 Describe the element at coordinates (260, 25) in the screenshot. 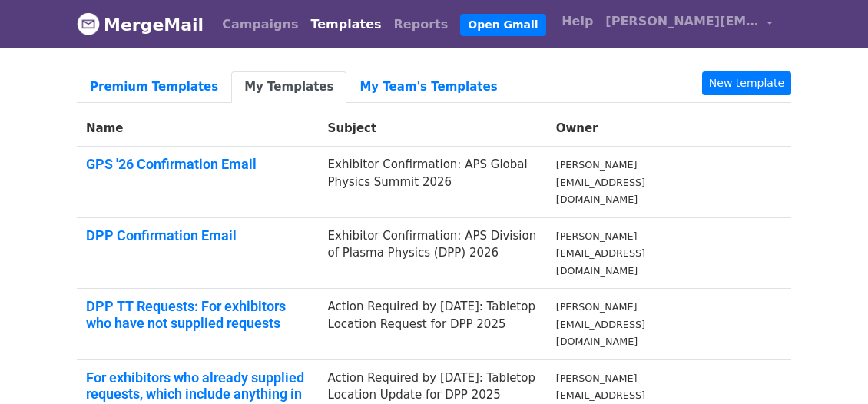

I see `a: Campaigns` at that location.